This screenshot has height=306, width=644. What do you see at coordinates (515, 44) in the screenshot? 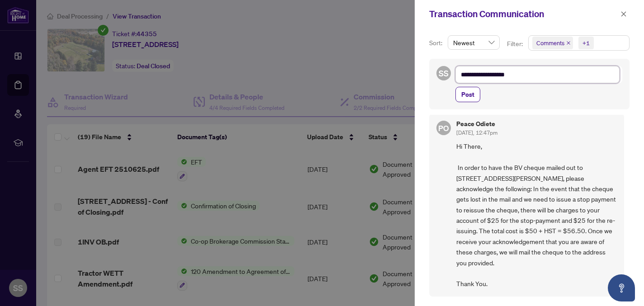
I see `p: Filter:` at bounding box center [515, 44].